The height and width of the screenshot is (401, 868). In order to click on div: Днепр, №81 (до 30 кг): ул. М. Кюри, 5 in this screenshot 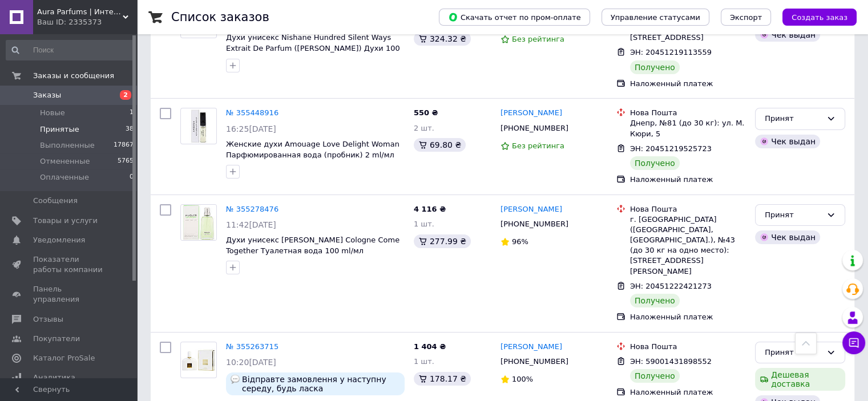, I will do `click(688, 129)`.